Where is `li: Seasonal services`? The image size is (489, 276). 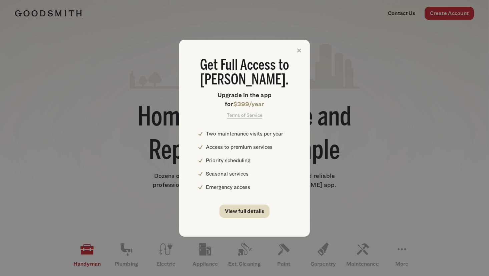 li: Seasonal services is located at coordinates (249, 174).